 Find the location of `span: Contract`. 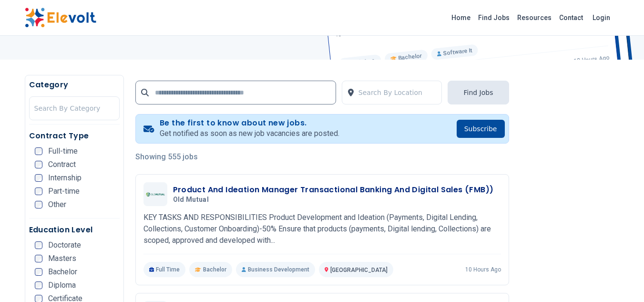

span: Contract is located at coordinates (62, 165).